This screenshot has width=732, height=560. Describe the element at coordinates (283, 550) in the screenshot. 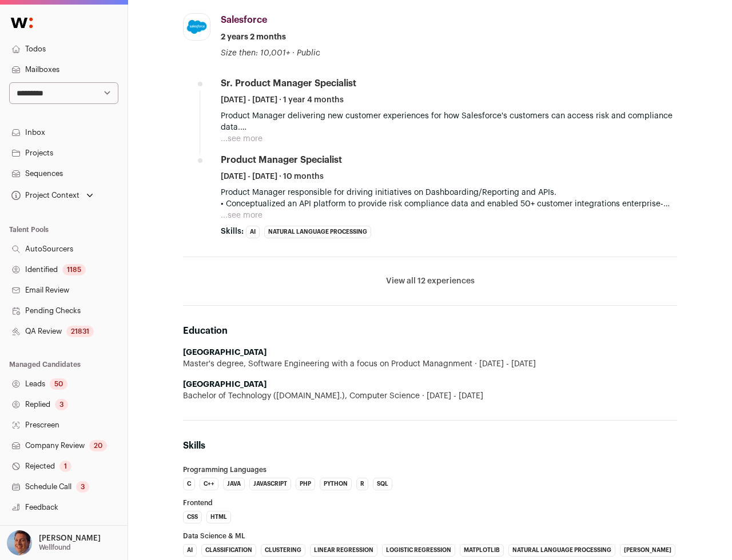

I see `li: Clustering` at that location.